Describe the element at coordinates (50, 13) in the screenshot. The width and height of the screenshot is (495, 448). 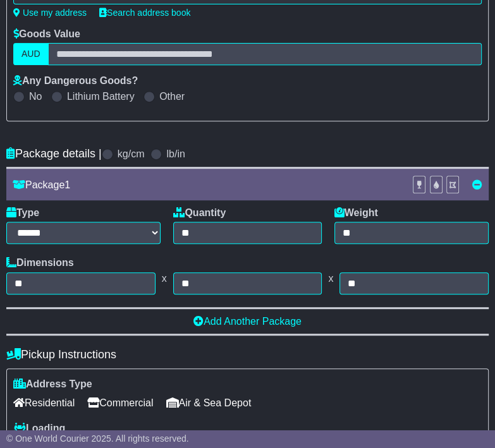
I see `a: Use my address` at that location.